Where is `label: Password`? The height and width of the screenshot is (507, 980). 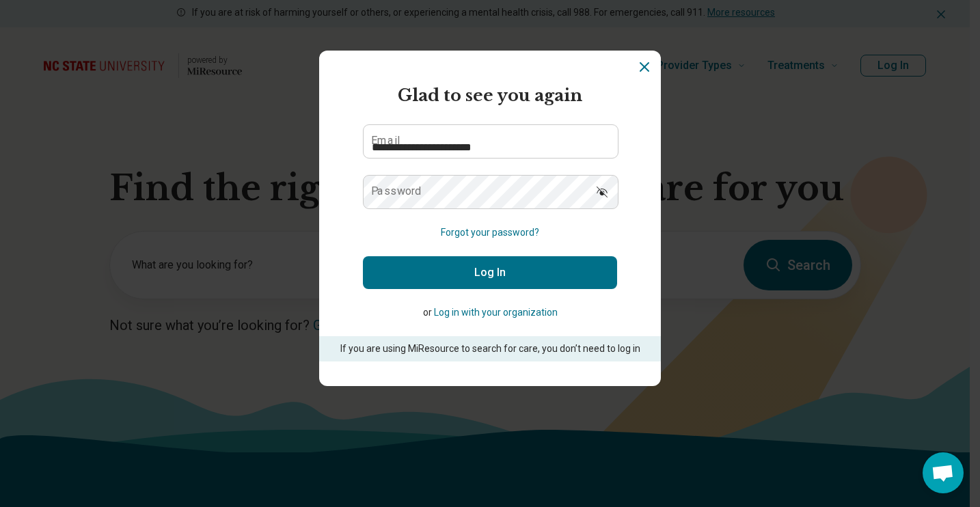 label: Password is located at coordinates (396, 192).